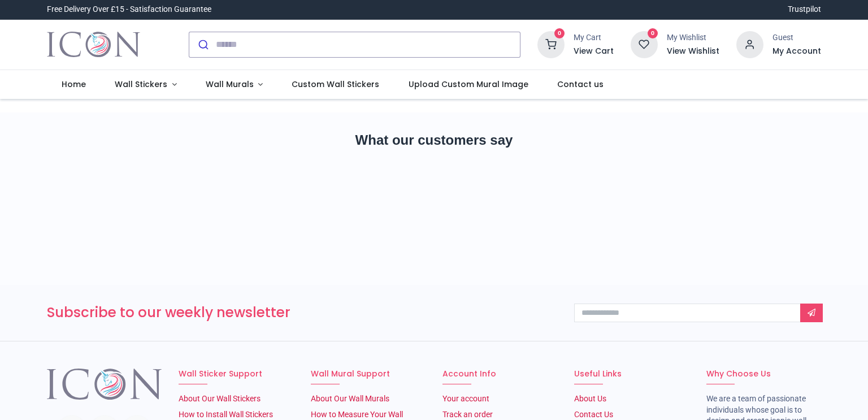 The width and height of the screenshot is (868, 420). Describe the element at coordinates (797, 51) in the screenshot. I see `h6: My Account` at that location.